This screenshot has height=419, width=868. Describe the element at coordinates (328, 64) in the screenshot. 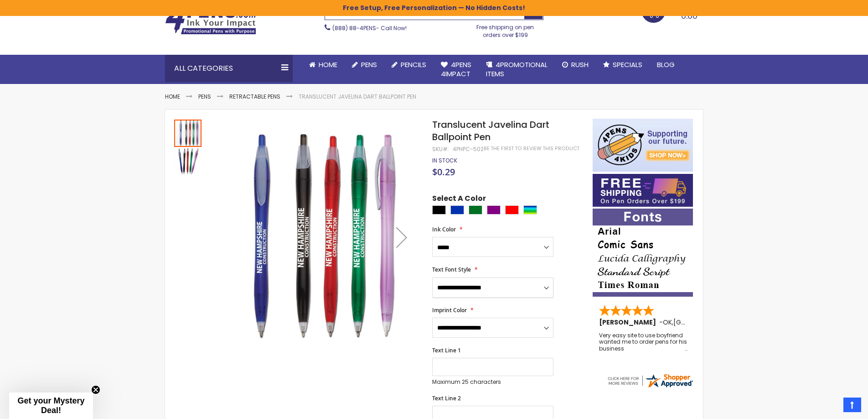

I see `span: Home` at that location.